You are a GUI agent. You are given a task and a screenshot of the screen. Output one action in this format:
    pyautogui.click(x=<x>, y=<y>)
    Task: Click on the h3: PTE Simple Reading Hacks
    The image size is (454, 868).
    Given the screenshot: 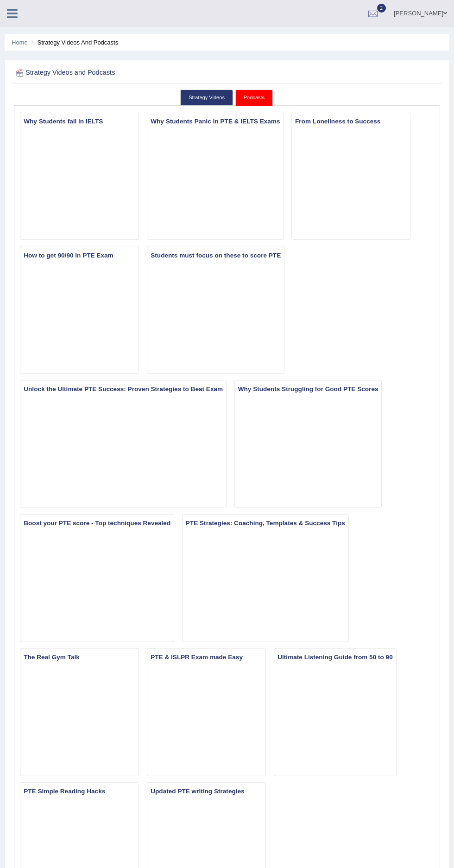 What is the action you would take?
    pyautogui.click(x=79, y=791)
    